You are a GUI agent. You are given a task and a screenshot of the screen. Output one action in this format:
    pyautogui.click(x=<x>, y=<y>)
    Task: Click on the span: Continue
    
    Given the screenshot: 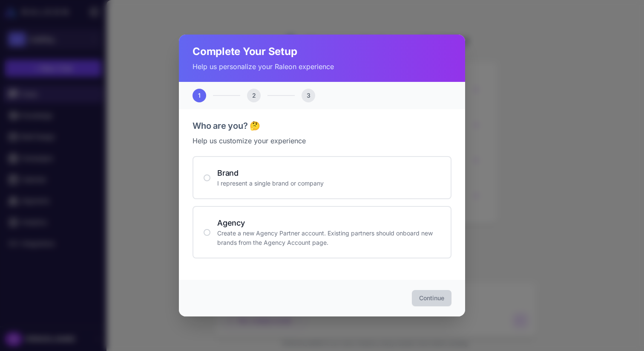 What is the action you would take?
    pyautogui.click(x=432, y=298)
    